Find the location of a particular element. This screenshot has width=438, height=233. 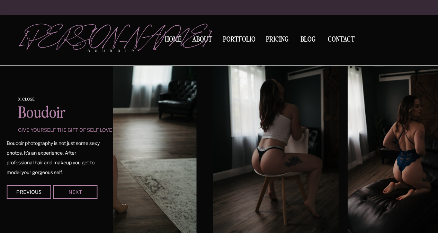

a: x. Close is located at coordinates (34, 99).